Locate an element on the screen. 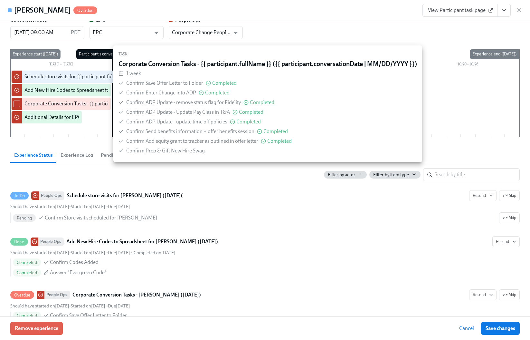 This screenshot has height=340, width=530. span: Confirm Enter Change into ADP is located at coordinates (161, 92).